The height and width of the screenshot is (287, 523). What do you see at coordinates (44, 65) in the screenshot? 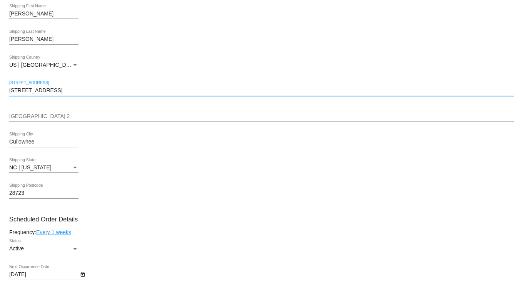
I see `mat-select: Shipping Country` at bounding box center [44, 65].